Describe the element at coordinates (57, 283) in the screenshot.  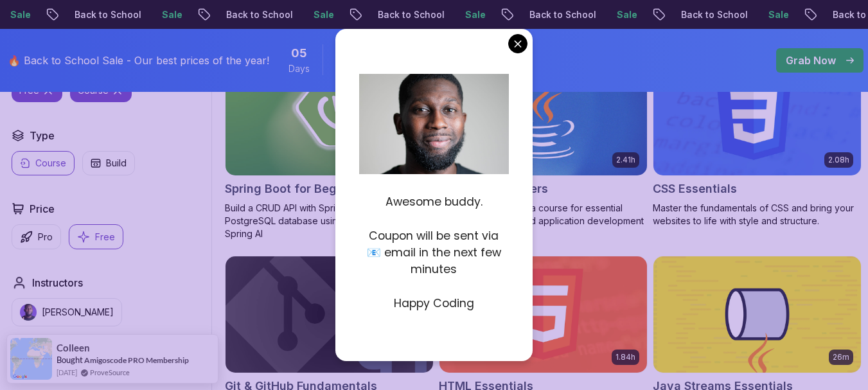
I see `h2: Instructors` at that location.